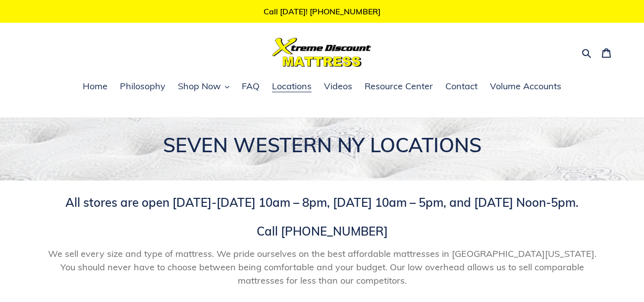  What do you see at coordinates (199, 86) in the screenshot?
I see `span: Shop Now` at bounding box center [199, 86].